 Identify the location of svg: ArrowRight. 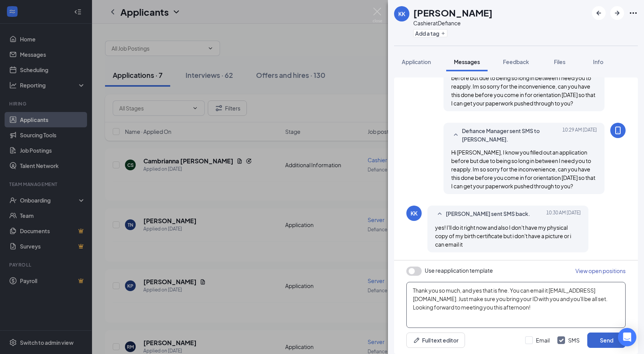
(617, 13).